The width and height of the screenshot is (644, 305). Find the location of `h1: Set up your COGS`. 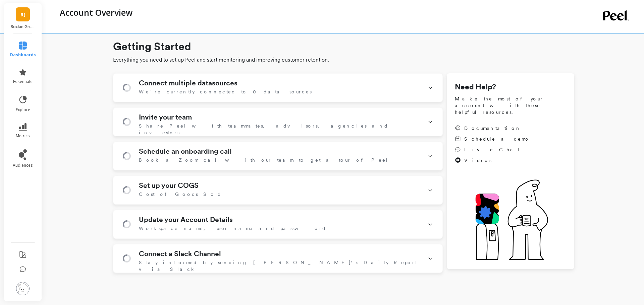

h1: Set up your COGS is located at coordinates (168, 186).